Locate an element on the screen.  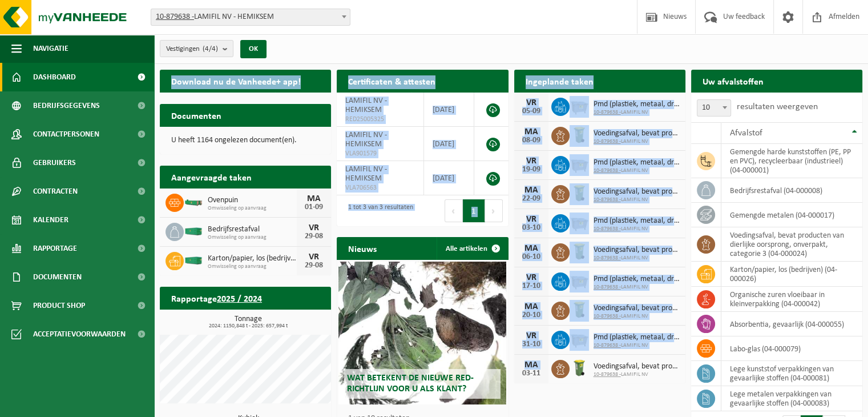
td: voedingsafval, bevat producten van dierlijke oorsprong, onverpakt, categorie 3 (04-000024) is located at coordinates (792, 244).